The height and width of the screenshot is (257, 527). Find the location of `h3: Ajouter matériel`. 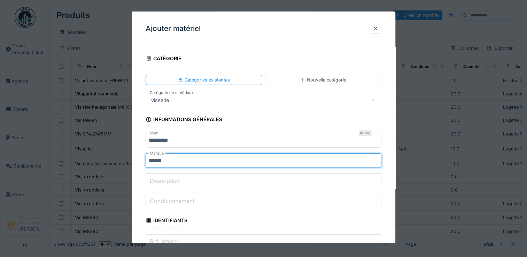

h3: Ajouter matériel is located at coordinates (173, 29).